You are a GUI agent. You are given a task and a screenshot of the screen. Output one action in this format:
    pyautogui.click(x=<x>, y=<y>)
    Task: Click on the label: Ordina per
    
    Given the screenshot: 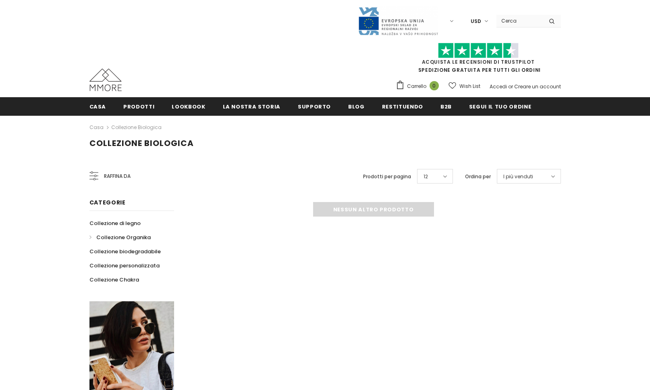 What is the action you would take?
    pyautogui.click(x=478, y=176)
    